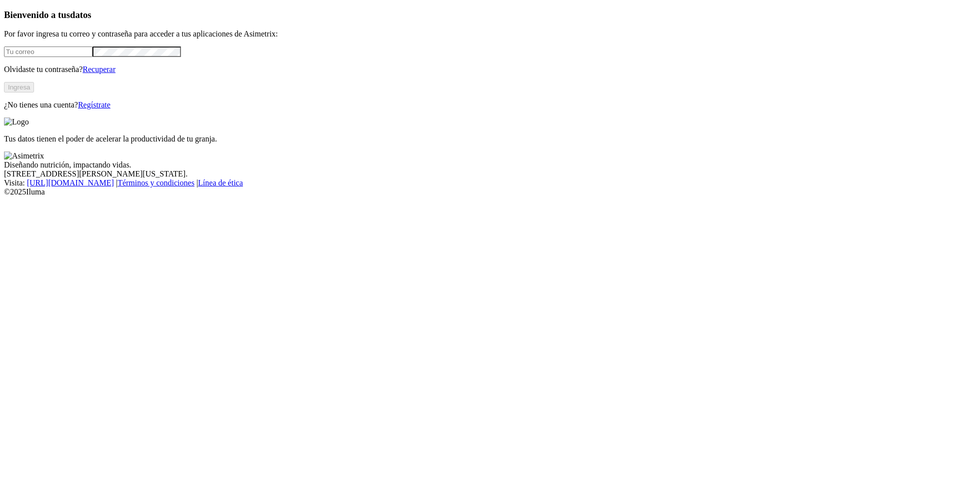  Describe the element at coordinates (490, 15) in the screenshot. I see `h3: Bienvenido a tus` at that location.